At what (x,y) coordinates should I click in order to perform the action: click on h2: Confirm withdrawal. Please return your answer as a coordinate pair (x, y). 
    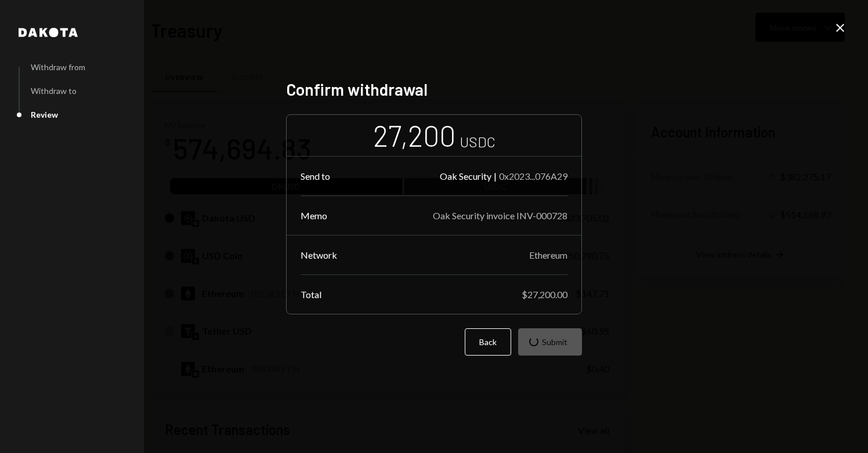
    Looking at the image, I should click on (434, 90).